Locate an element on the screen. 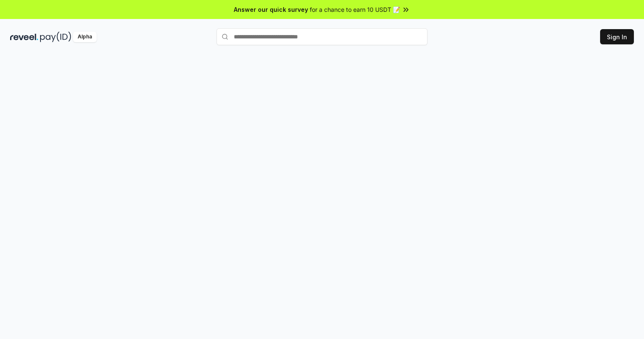 The width and height of the screenshot is (644, 339). span: for a chance to earn 10 USDT 📝 is located at coordinates (355, 9).